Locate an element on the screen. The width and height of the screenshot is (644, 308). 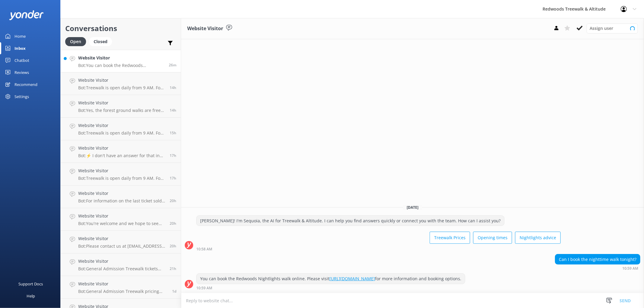
p: Bot: Yes, the forest ground walks are free and accessible all year round. You can confirm with th... is located at coordinates (122, 111).